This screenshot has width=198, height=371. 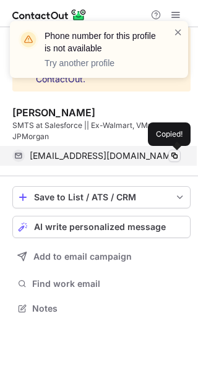 What do you see at coordinates (101, 284) in the screenshot?
I see `button: Find work email` at bounding box center [101, 284].